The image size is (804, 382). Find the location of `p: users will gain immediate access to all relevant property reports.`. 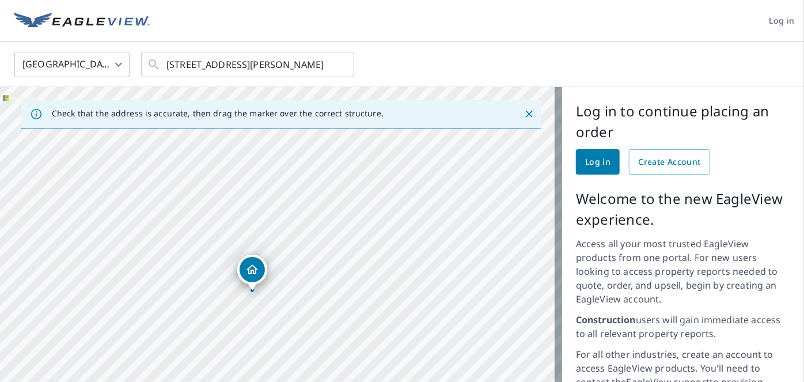

p: users will gain immediate access to all relevant property reports. is located at coordinates (683, 327).